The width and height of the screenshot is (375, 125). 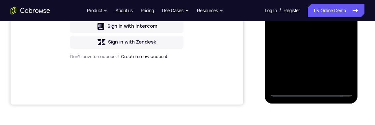 What do you see at coordinates (116, 97) in the screenshot?
I see `p: or` at bounding box center [116, 97].